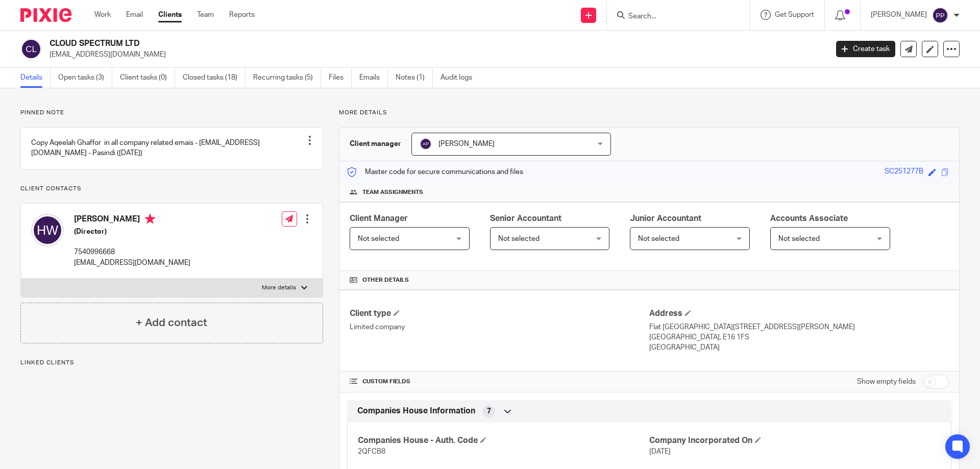  I want to click on span: Client Manager, so click(379, 218).